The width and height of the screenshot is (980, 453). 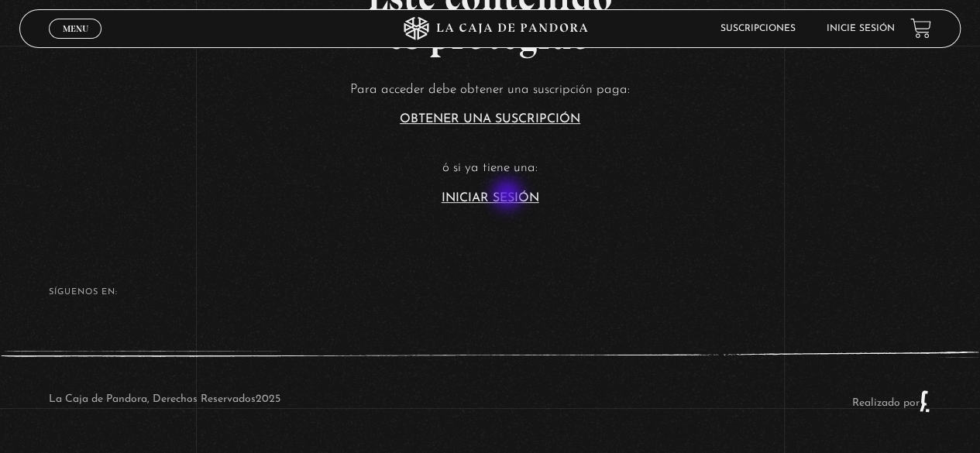 I want to click on h4: SÍguenos en:, so click(x=490, y=292).